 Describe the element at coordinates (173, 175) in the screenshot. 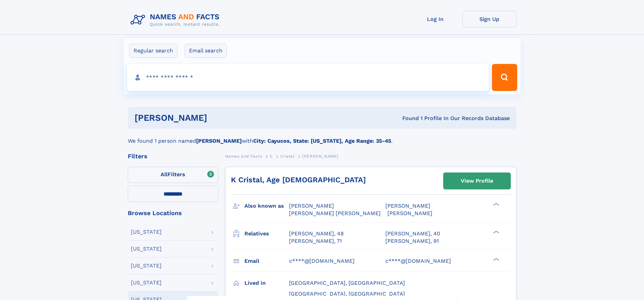

I see `label: Filters` at that location.